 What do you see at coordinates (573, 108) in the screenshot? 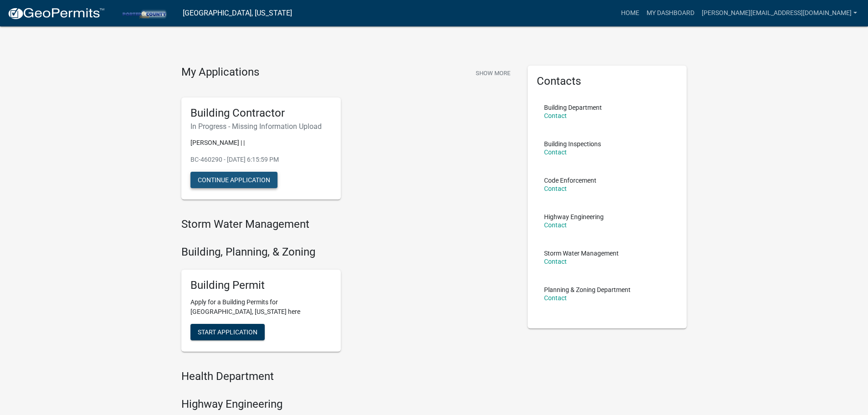
I see `p: Building Department` at bounding box center [573, 108].